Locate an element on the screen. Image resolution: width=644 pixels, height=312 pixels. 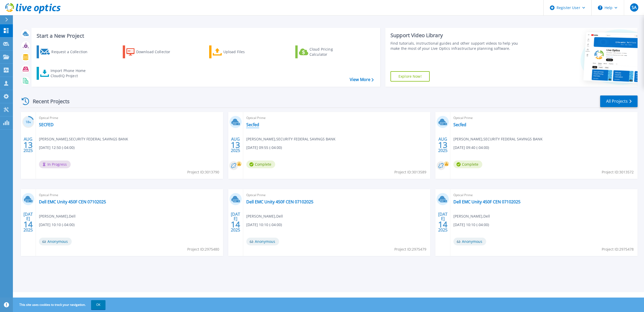
span: Project ID: 2975480 is located at coordinates (203, 249).